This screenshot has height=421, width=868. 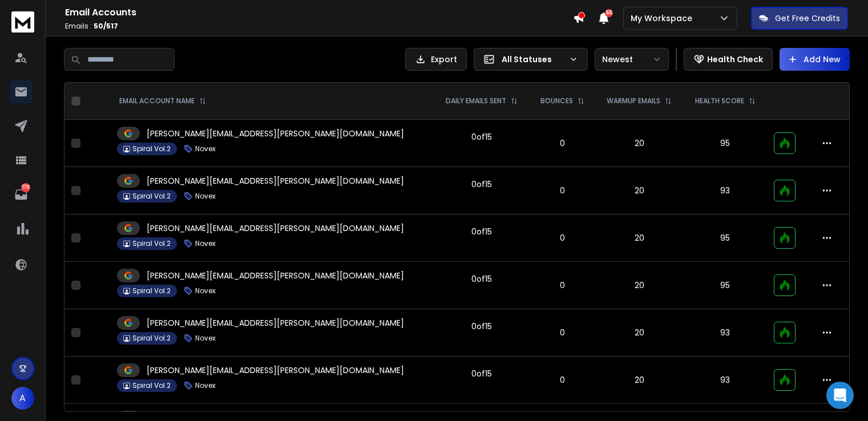 I want to click on p: My Workspace, so click(x=664, y=18).